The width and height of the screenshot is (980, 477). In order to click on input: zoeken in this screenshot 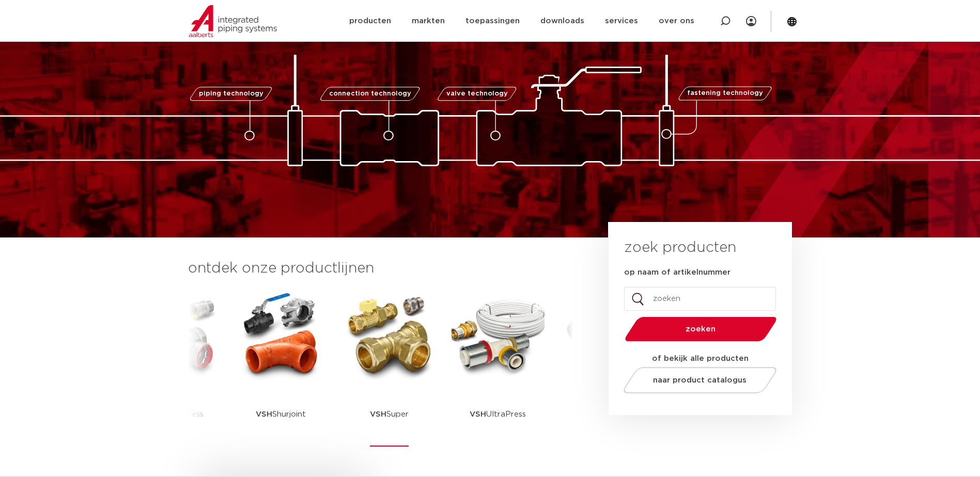, I will do `click(700, 299)`.